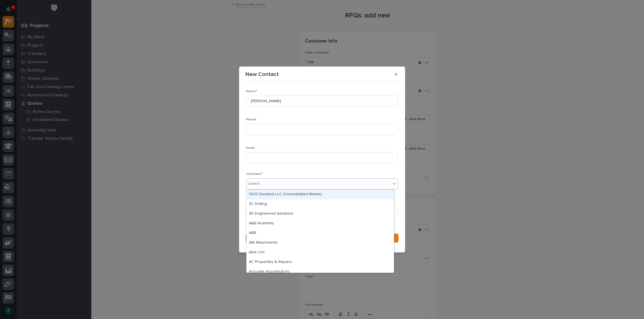 Image resolution: width=644 pixels, height=319 pixels. Describe the element at coordinates (252, 92) in the screenshot. I see `span: Name` at that location.